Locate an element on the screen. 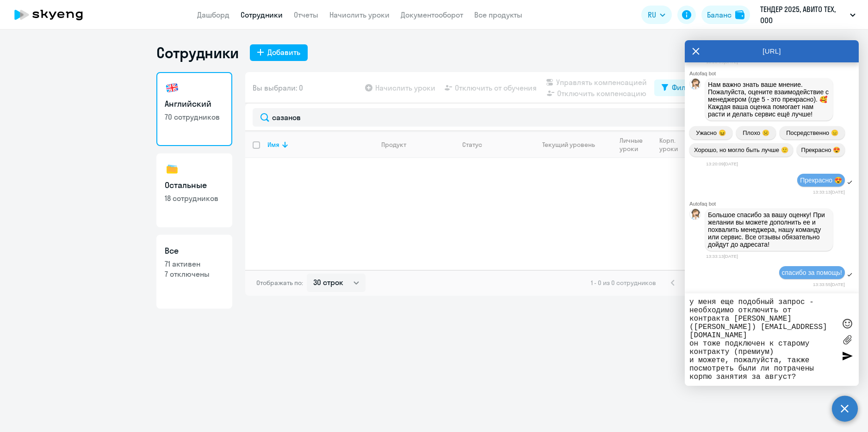  span: Ужасно 😖 is located at coordinates (711, 133).